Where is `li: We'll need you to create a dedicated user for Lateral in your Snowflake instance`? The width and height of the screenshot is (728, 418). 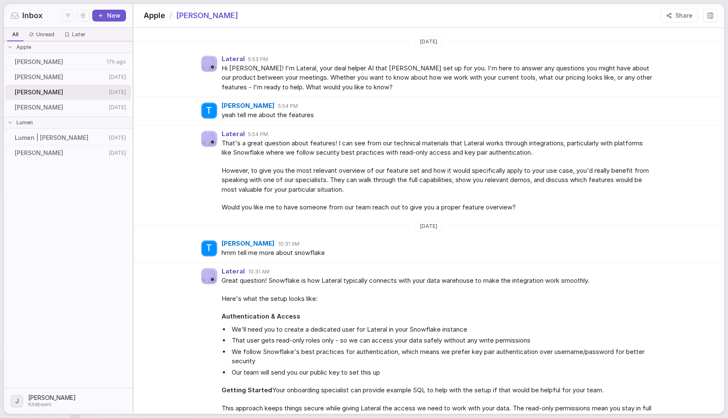 li: We'll need you to create a dedicated user for Lateral in your Snowflake instance is located at coordinates (442, 330).